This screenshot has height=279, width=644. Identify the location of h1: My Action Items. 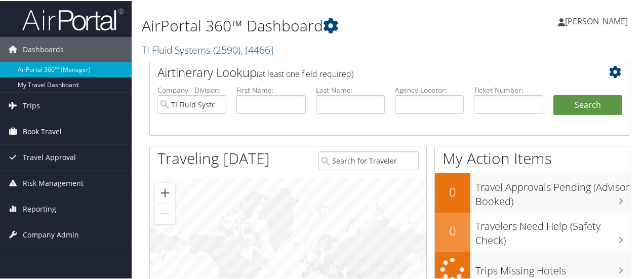
(532, 158).